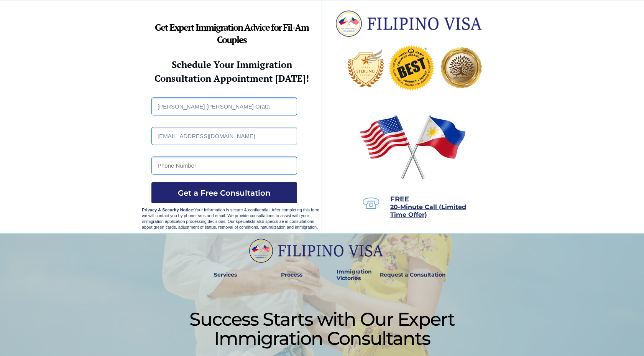 Image resolution: width=644 pixels, height=356 pixels. What do you see at coordinates (168, 210) in the screenshot?
I see `strong: Privacy & Security Notice:` at bounding box center [168, 210].